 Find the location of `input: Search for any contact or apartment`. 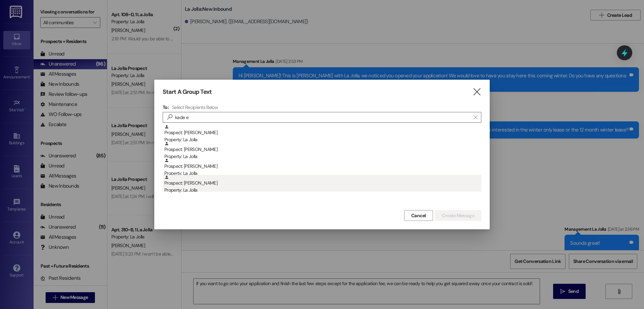

input: Search for any contact or apartment is located at coordinates (323, 117).